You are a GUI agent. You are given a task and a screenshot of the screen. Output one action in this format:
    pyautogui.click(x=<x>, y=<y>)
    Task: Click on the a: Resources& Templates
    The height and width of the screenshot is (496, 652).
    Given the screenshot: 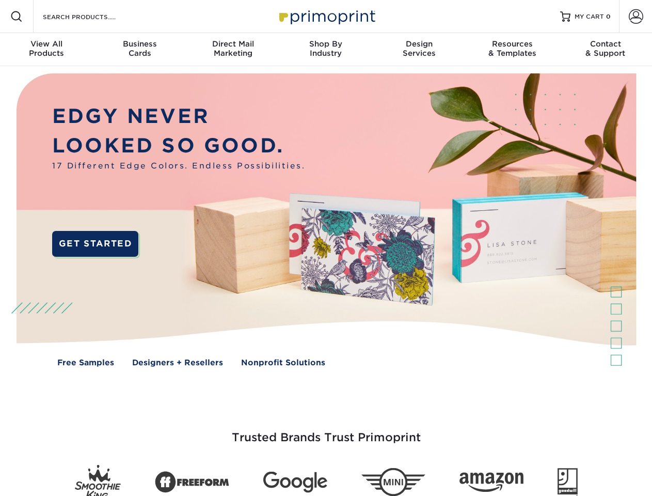 What is the action you would take?
    pyautogui.click(x=512, y=50)
    